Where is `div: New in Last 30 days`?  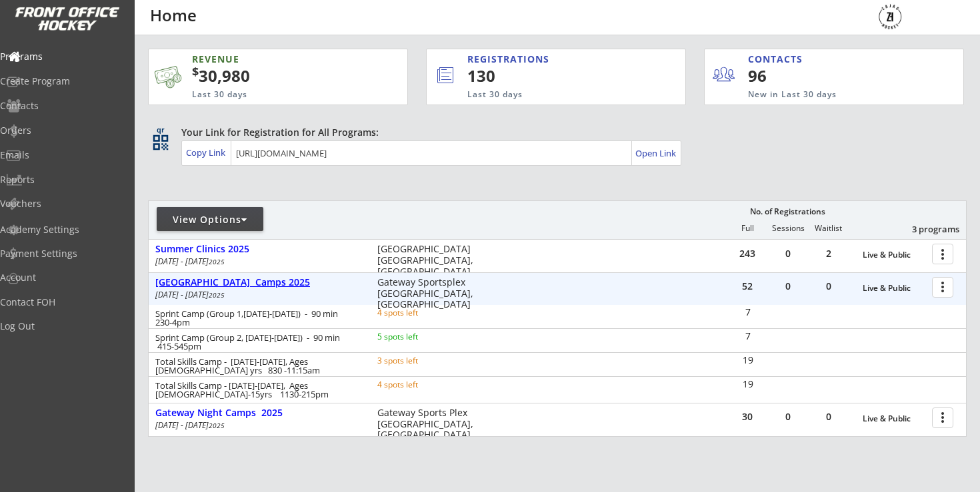
div: New in Last 30 days is located at coordinates (824, 95).